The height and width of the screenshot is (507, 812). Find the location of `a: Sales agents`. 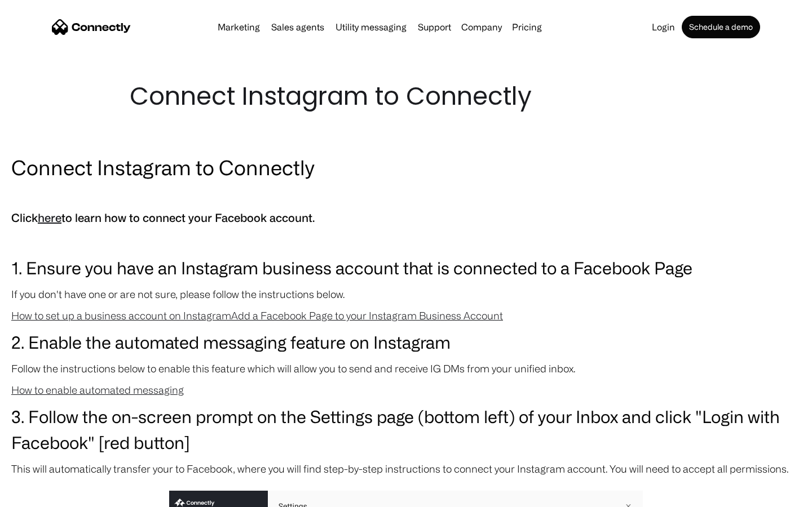

a: Sales agents is located at coordinates (298, 27).